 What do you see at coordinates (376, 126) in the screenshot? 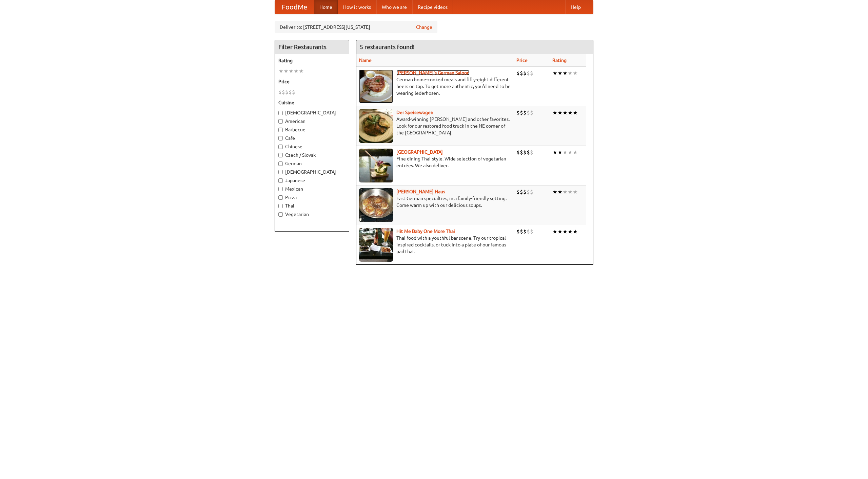
I see `img: speisewagen.jpg` at bounding box center [376, 126].